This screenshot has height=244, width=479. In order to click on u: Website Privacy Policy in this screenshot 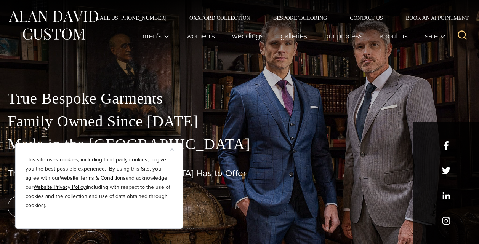, I will do `click(59, 187)`.